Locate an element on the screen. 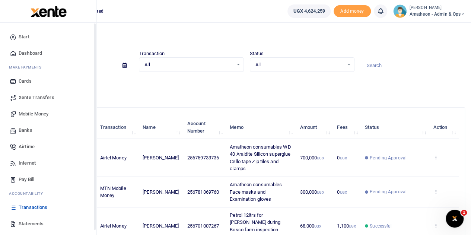  a: Xente Transfers is located at coordinates (48, 98).